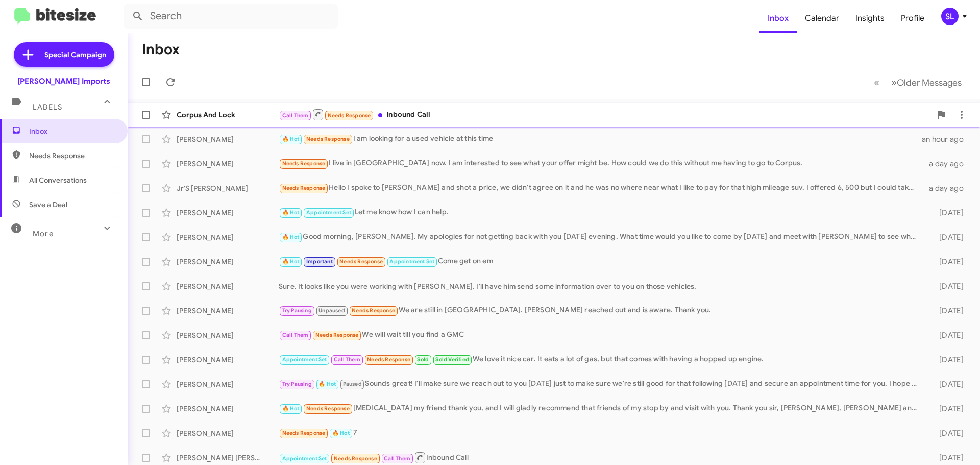  What do you see at coordinates (950, 16) in the screenshot?
I see `button: SL` at bounding box center [950, 16].